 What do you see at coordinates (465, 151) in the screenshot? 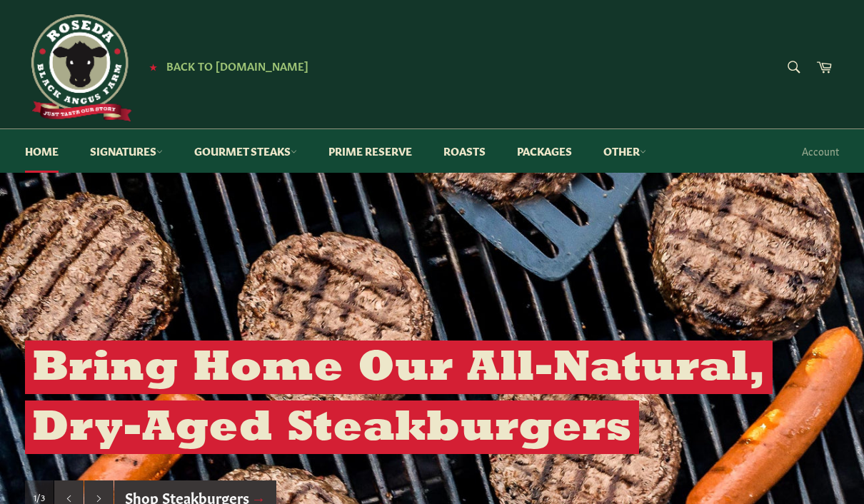
I see `a: Roasts` at bounding box center [465, 151].